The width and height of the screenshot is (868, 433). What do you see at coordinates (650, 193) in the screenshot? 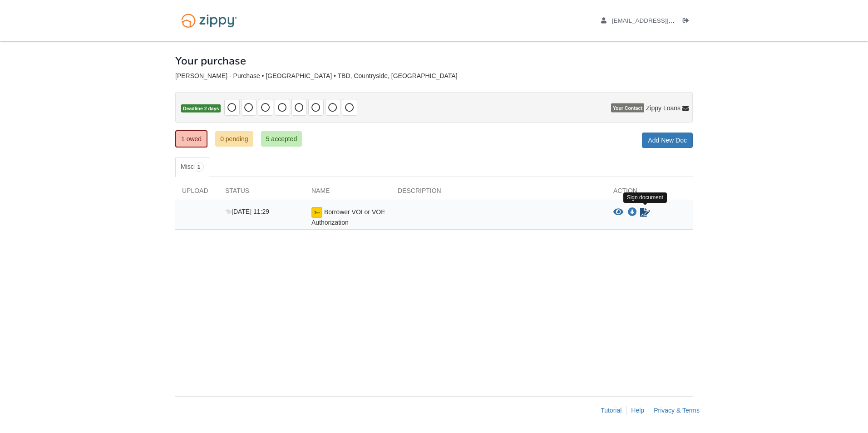
I see `div: Action` at bounding box center [650, 193].